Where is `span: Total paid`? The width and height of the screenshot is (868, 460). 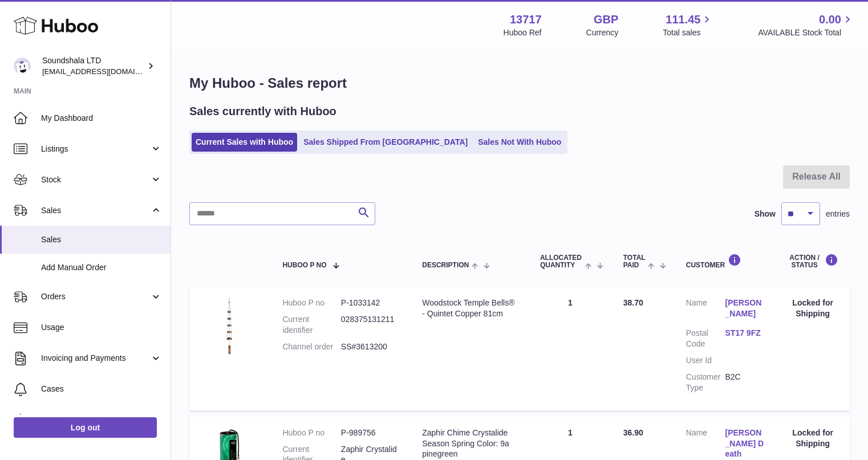
span: Total paid is located at coordinates (634, 262).